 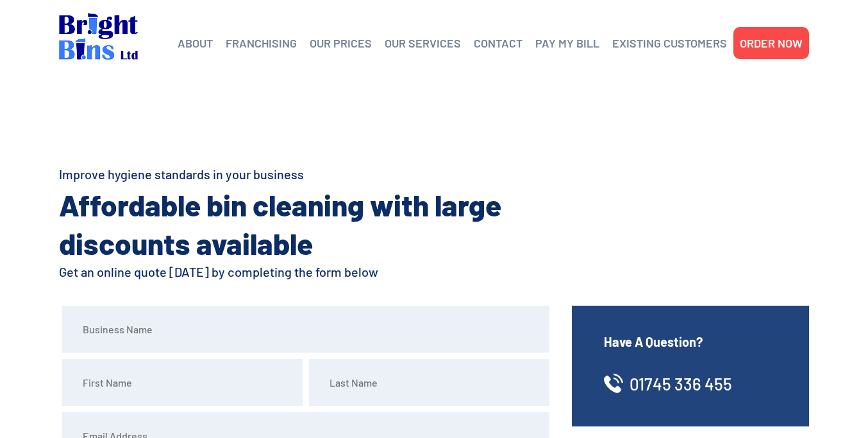 I want to click on h4: Improve hygiene standards in your business, so click(x=299, y=174).